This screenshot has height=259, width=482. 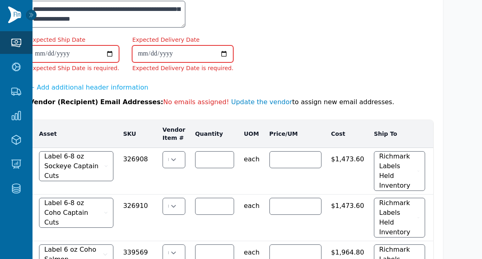 I want to click on li: Expected Delivery Date is required., so click(x=182, y=68).